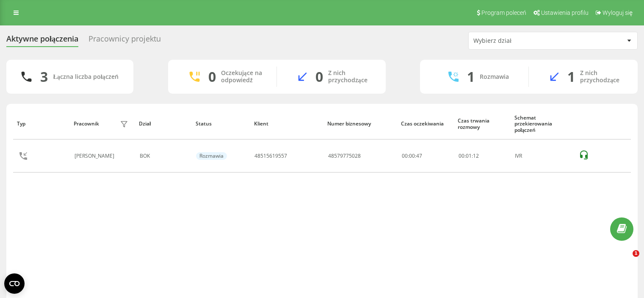 This screenshot has width=644, height=298. What do you see at coordinates (87, 123) in the screenshot?
I see `div: Pracownik` at bounding box center [87, 123].